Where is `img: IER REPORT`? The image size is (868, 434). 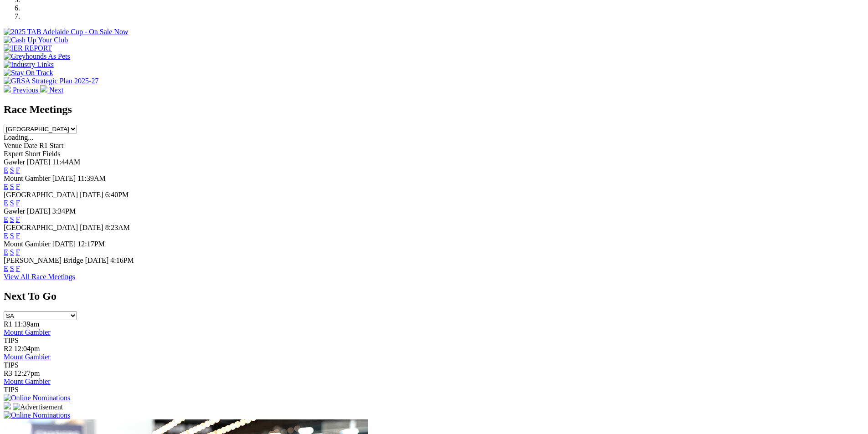 img: IER REPORT is located at coordinates (28, 48).